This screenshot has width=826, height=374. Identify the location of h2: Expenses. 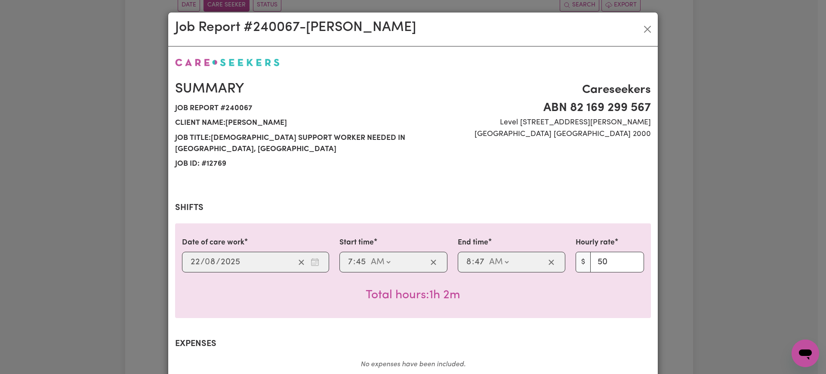
(413, 344).